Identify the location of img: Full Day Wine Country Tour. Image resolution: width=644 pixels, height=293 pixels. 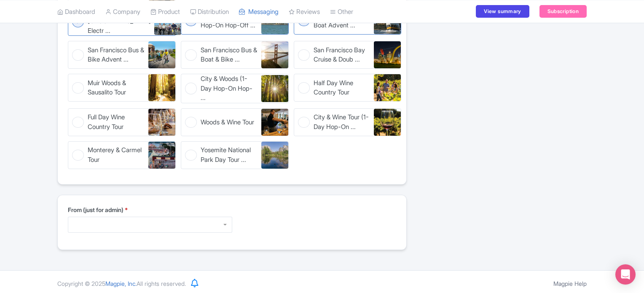
(162, 122).